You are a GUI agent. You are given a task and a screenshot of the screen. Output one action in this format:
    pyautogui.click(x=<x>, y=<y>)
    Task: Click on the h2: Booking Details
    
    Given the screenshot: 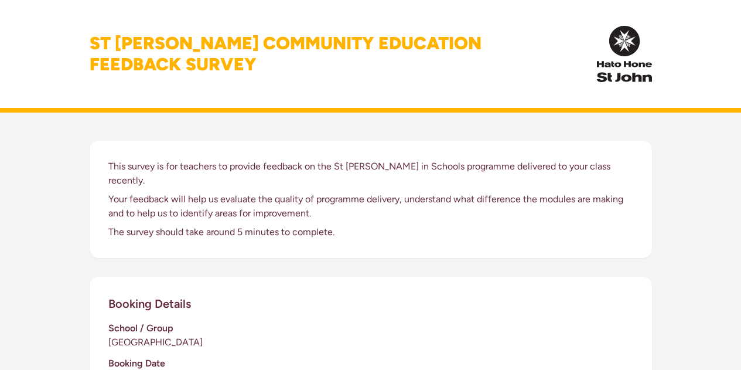 What is the action you would take?
    pyautogui.click(x=149, y=303)
    